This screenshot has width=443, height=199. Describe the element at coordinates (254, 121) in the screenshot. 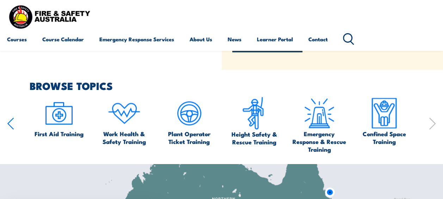

I see `a: Height Safety & Rescue Training` at that location.